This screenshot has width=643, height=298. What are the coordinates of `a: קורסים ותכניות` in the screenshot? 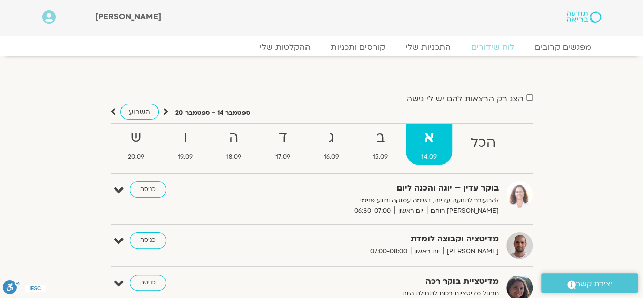 It's located at (358, 47).